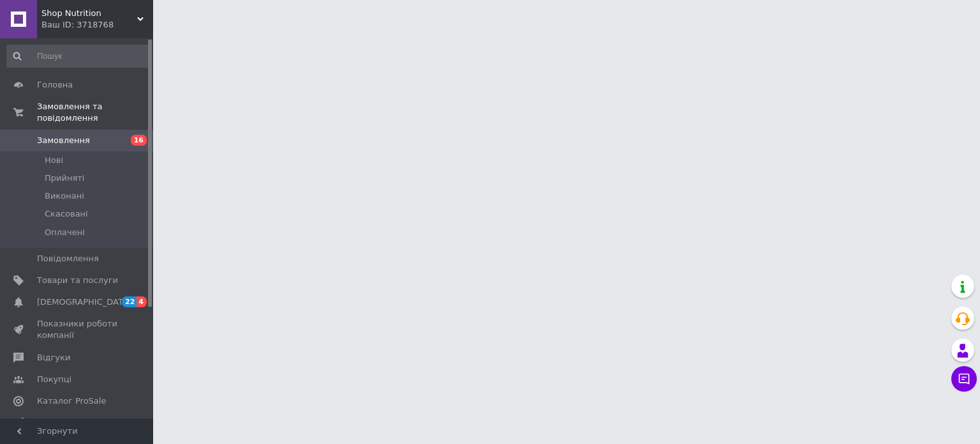  I want to click on span: Скасовані, so click(66, 214).